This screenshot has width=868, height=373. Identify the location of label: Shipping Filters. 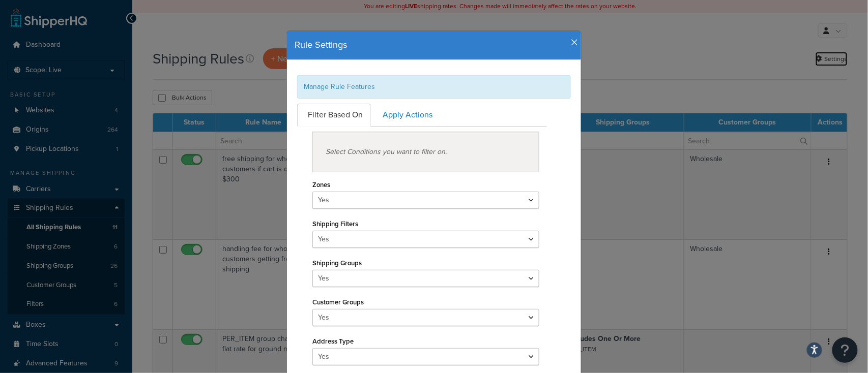
(335, 223).